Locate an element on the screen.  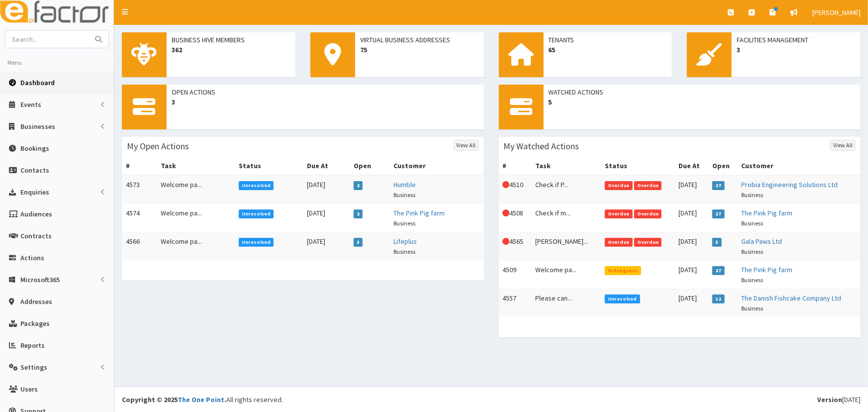
span: Settings is located at coordinates (34, 367).